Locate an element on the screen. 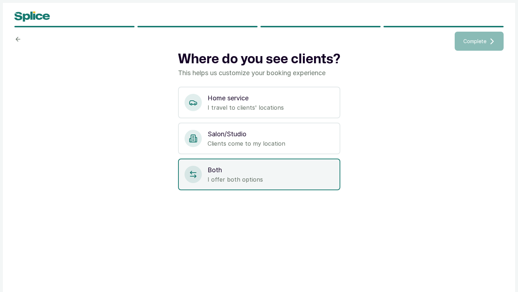  div: Home serviceI travel to clients' locations is located at coordinates (259, 103).